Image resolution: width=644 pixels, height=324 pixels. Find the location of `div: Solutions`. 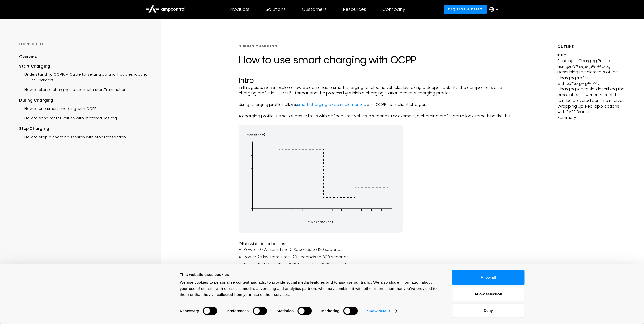

div: Solutions is located at coordinates (276, 9).